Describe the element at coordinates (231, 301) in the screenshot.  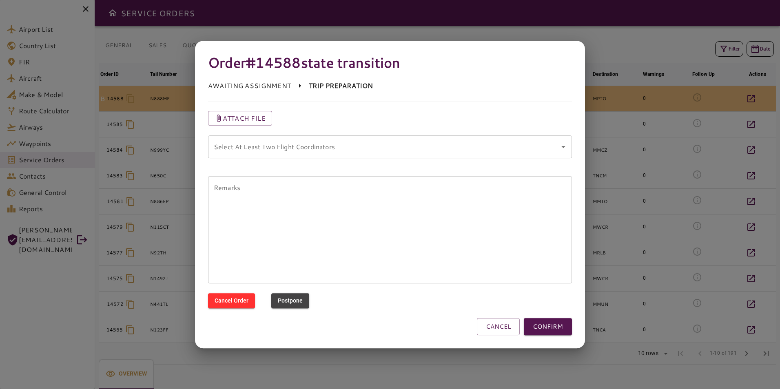
I see `button: Cancel Order` at that location.